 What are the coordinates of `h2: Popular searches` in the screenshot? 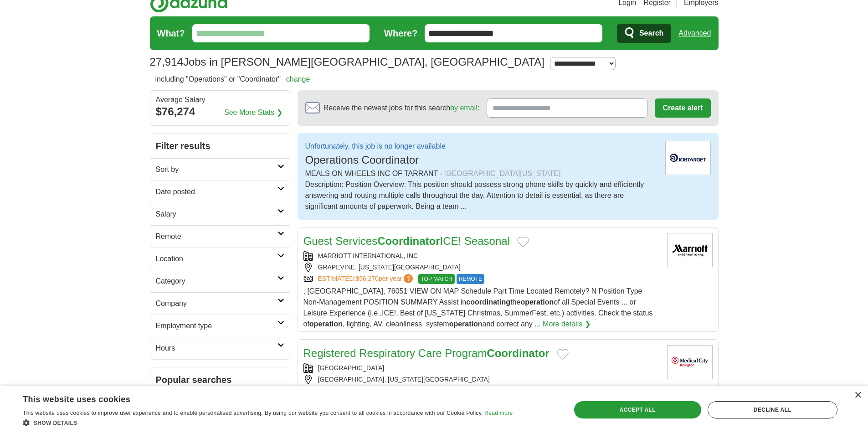 It's located at (220, 380).